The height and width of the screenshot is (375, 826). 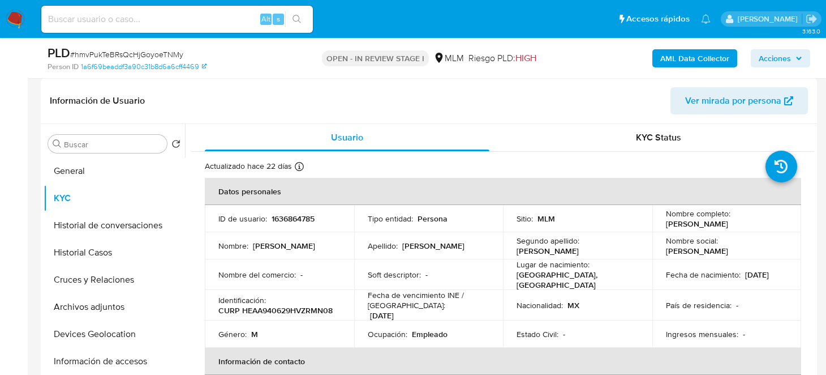 What do you see at coordinates (243, 218) in the screenshot?
I see `p: ID de usuario :` at bounding box center [243, 218].